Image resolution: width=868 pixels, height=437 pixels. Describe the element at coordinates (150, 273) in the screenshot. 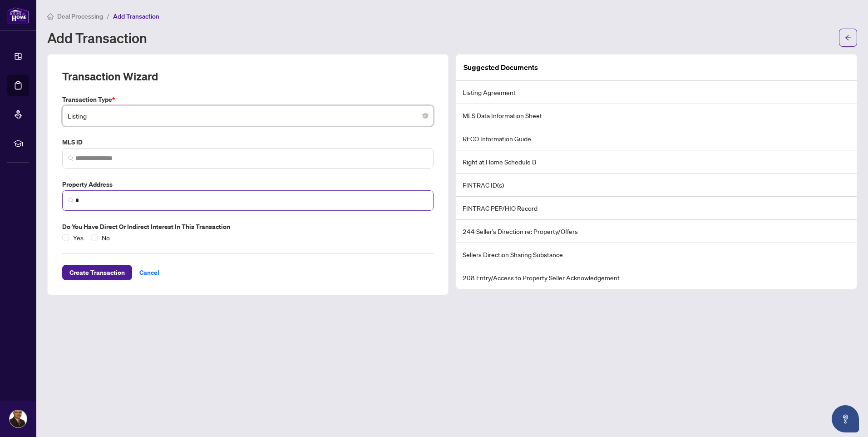

I see `button: Cancel` at that location.